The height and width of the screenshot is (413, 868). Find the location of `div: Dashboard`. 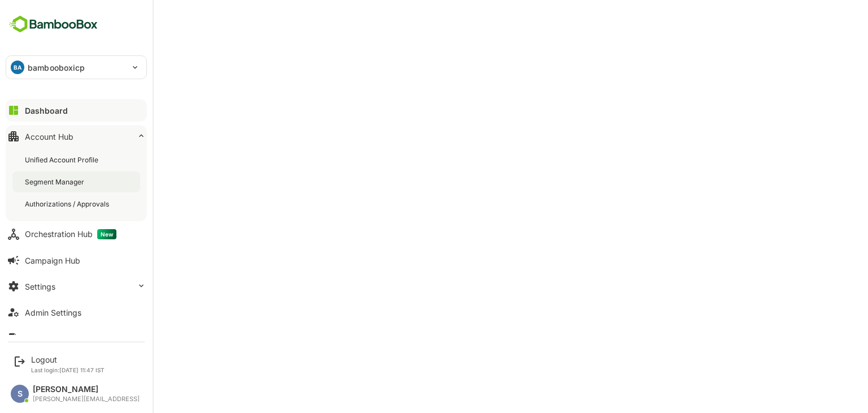

div: Dashboard is located at coordinates (46, 110).